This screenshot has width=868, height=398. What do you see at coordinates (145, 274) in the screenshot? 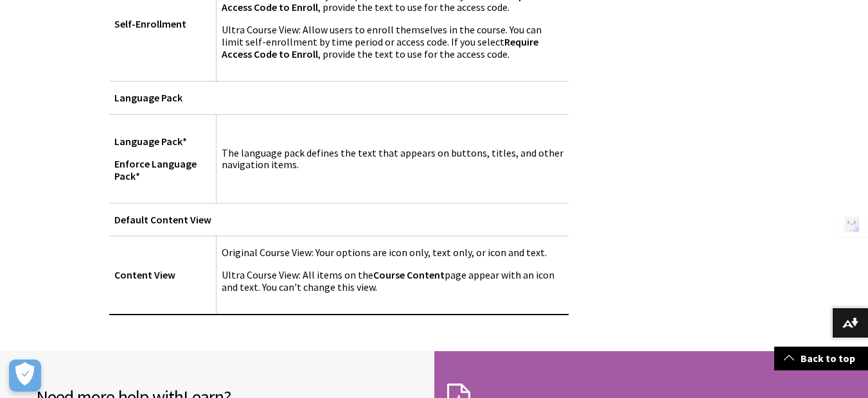
I see `span: Content View` at bounding box center [145, 274].